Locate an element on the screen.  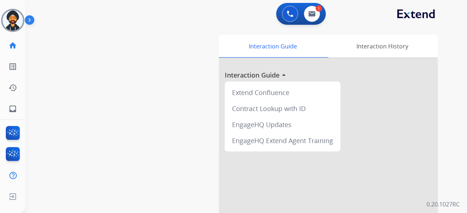
p: 0.20.1027RC is located at coordinates (442, 204).